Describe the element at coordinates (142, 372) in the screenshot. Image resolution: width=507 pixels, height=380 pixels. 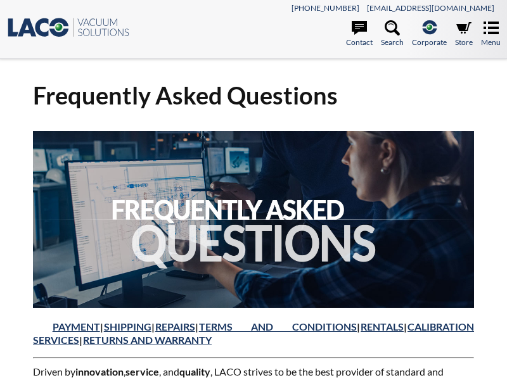
I see `strong: service` at that location.